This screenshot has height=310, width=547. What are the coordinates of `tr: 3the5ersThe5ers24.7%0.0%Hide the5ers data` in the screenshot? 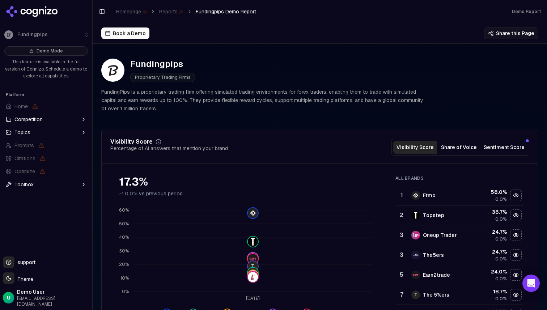 It's located at (460, 255).